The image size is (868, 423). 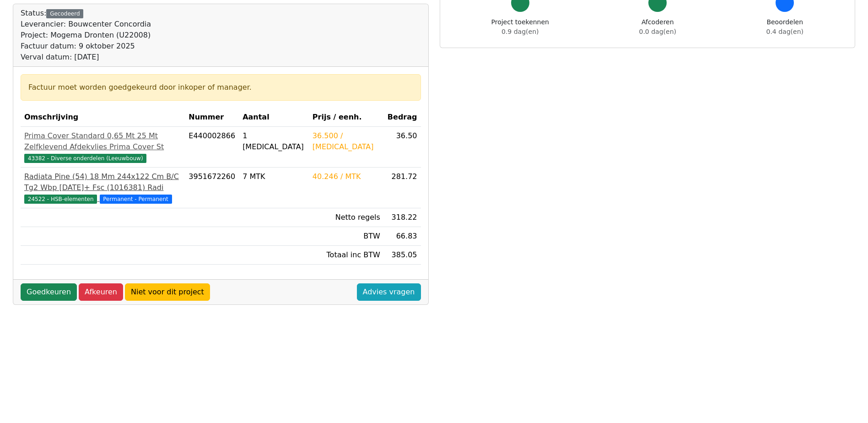 I want to click on th: Omschrijving, so click(x=102, y=117).